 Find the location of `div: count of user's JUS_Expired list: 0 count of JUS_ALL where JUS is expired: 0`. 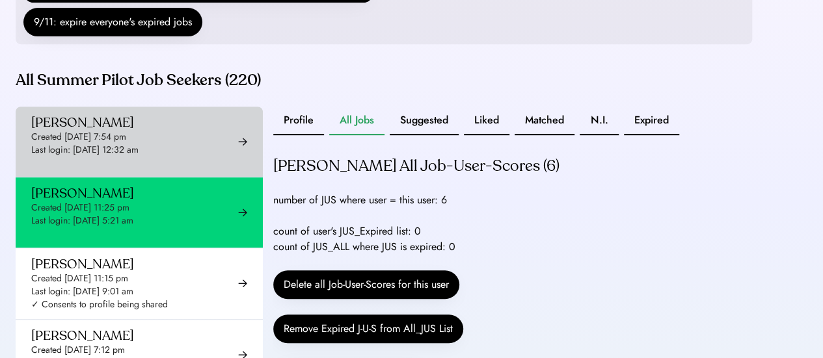

div: count of user's JUS_Expired list: 0 count of JUS_ALL where JUS is expired: 0 is located at coordinates (364, 239).